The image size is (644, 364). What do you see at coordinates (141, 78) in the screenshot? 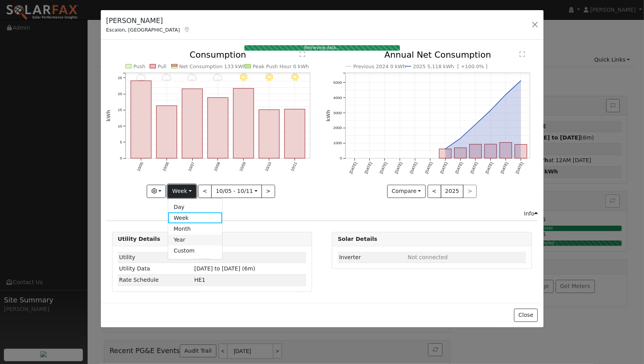
I see `i: 10/05 - Cloudy` at bounding box center [141, 78].